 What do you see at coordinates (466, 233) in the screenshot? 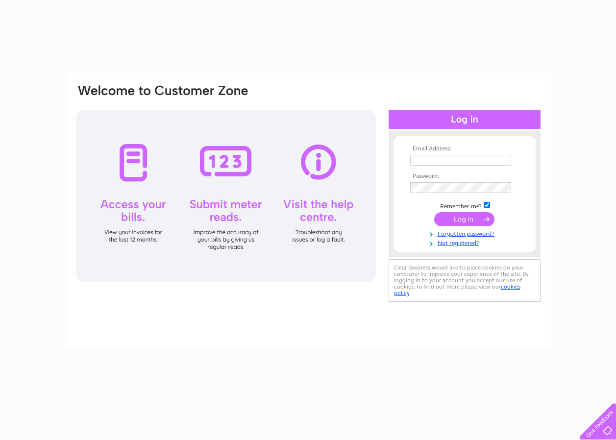
I see `a: Forgotten password?` at bounding box center [466, 233].